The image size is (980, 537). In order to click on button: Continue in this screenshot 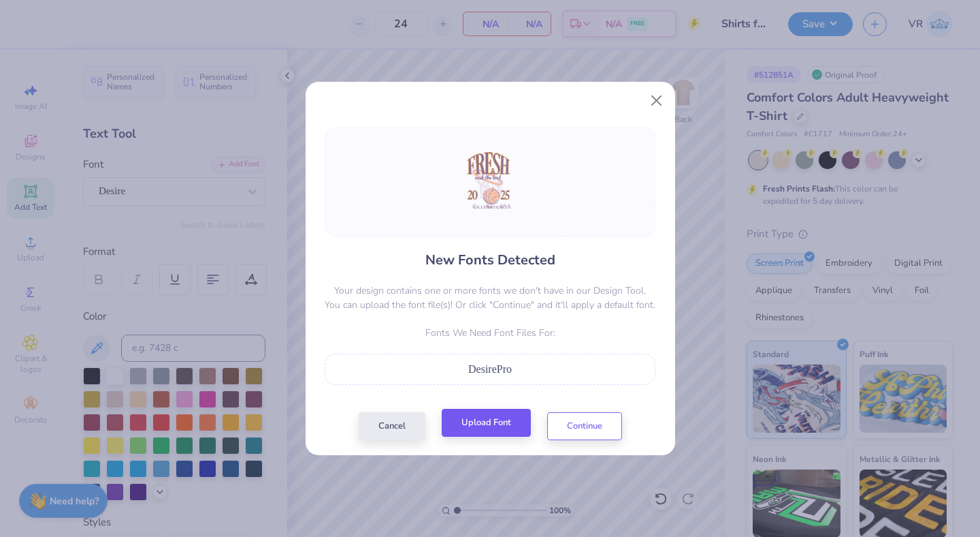, I will do `click(585, 425)`.